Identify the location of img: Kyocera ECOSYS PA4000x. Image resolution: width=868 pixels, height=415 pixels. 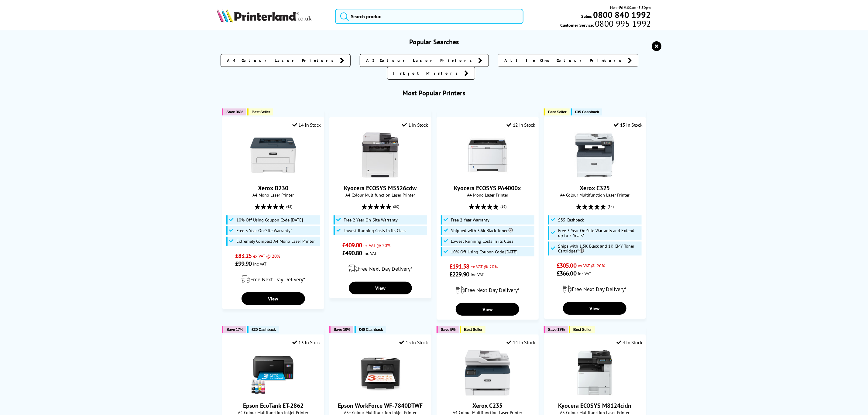
(487, 155).